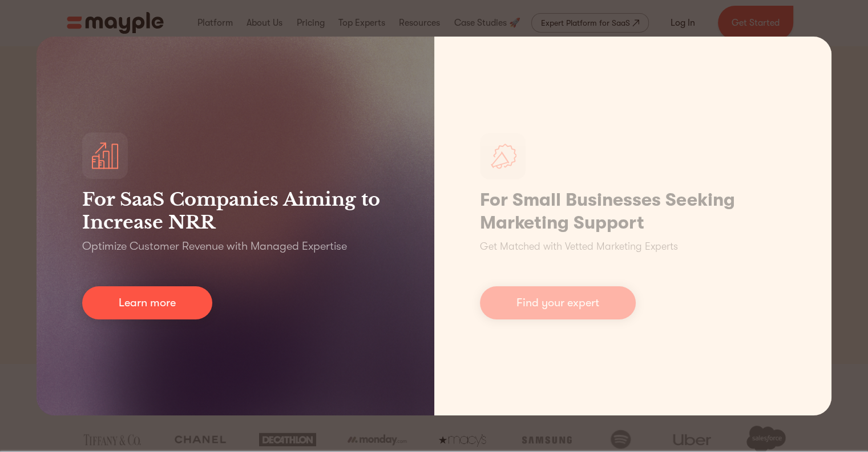 Image resolution: width=868 pixels, height=452 pixels. What do you see at coordinates (633, 211) in the screenshot?
I see `h1: For Small Businesses Seeking Marketing Support` at bounding box center [633, 211].